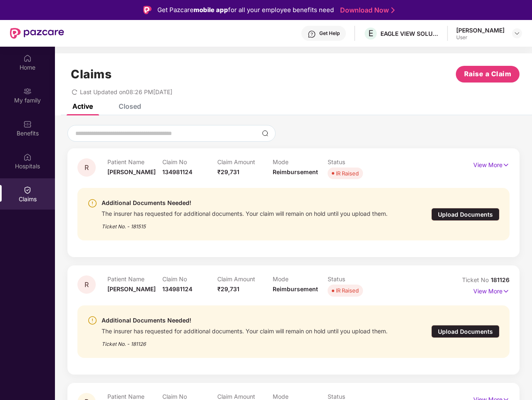  Describe the element at coordinates (147, 10) in the screenshot. I see `img: Logo` at that location.